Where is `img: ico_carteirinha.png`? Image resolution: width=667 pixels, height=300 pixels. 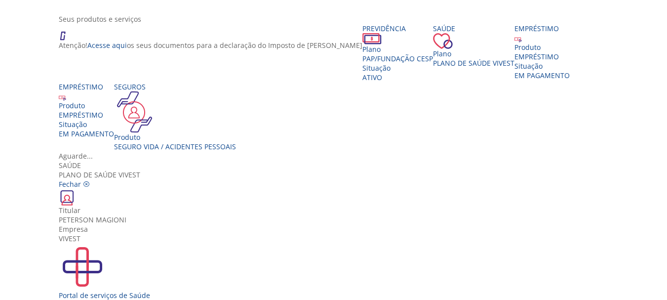
img: ico_carteirinha.png is located at coordinates (67, 197).